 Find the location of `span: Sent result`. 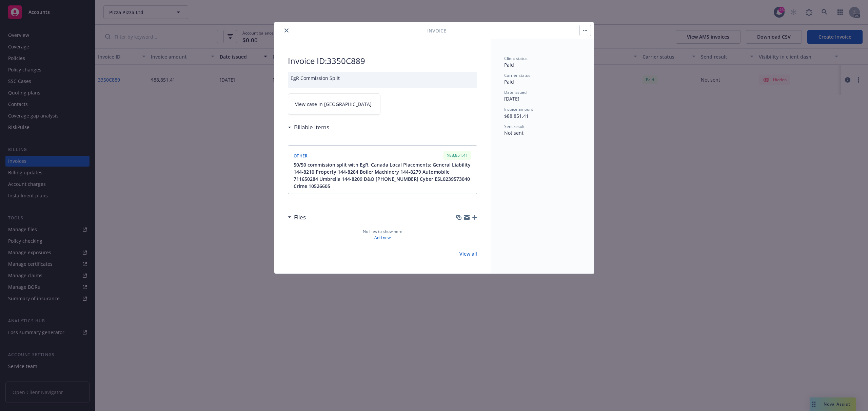

span: Sent result is located at coordinates (514, 127).